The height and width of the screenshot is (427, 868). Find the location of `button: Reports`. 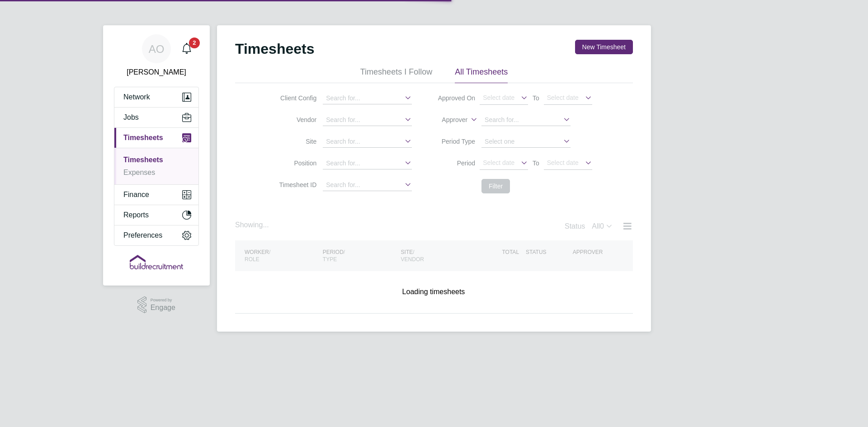

button: Reports is located at coordinates (156, 215).